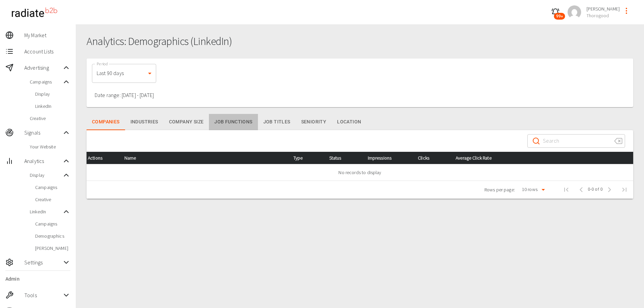  I want to click on span: Thorogood, so click(603, 16).